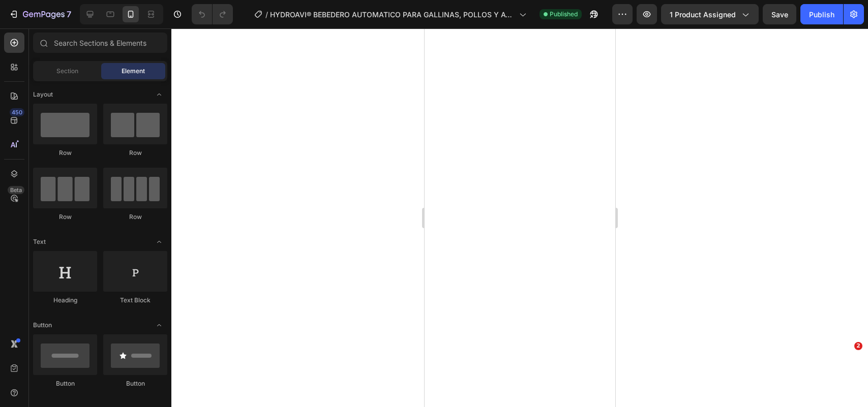 The image size is (868, 407). What do you see at coordinates (65, 300) in the screenshot?
I see `div: Heading` at bounding box center [65, 300].